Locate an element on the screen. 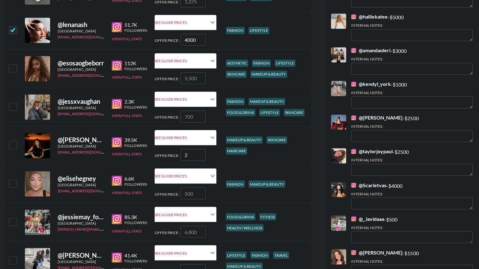  div: aesthetic is located at coordinates (237, 63).